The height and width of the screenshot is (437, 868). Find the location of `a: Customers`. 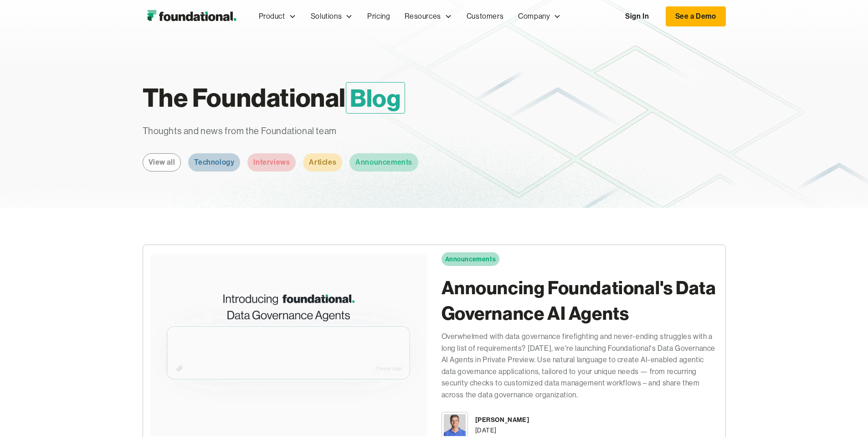

a: Customers is located at coordinates (485, 16).